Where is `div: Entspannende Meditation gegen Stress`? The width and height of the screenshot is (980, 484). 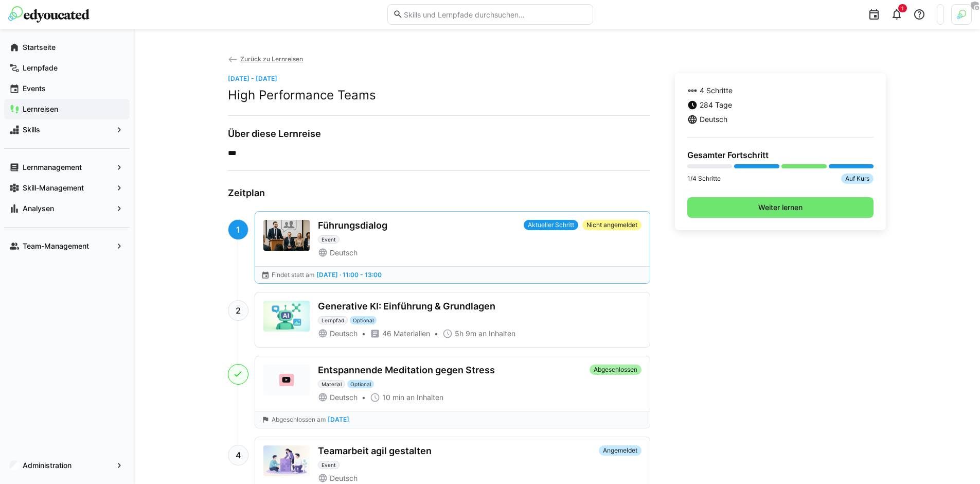
div: Entspannende Meditation gegen Stress is located at coordinates (407, 370).